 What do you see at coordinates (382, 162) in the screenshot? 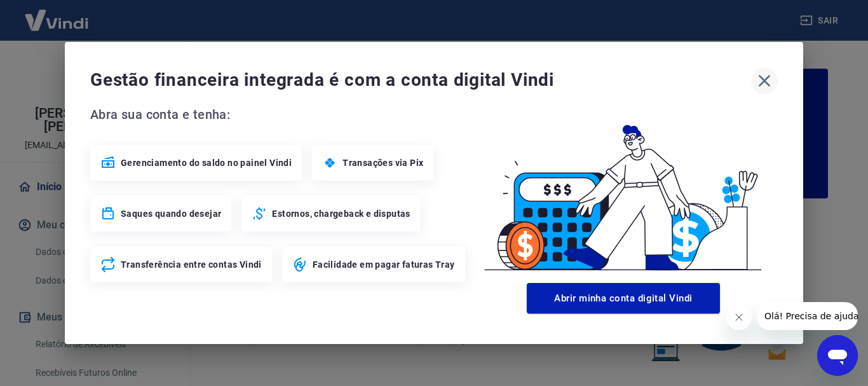
I see `span: Transações via Pix` at bounding box center [382, 162].